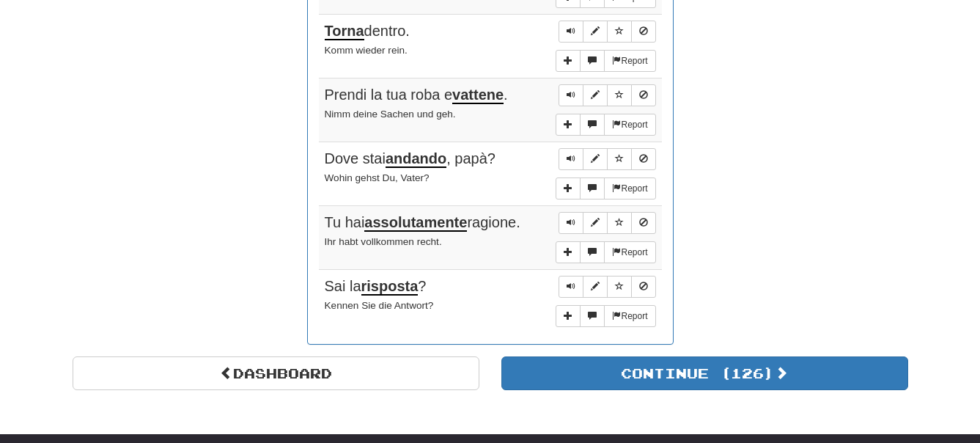 The height and width of the screenshot is (443, 980). Describe the element at coordinates (704, 373) in the screenshot. I see `button: Continue (126)` at that location.